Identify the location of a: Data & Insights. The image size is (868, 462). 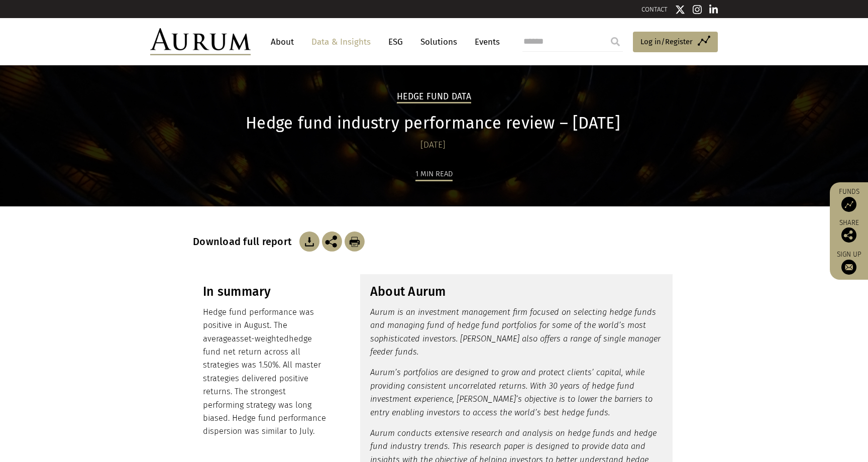
(341, 42).